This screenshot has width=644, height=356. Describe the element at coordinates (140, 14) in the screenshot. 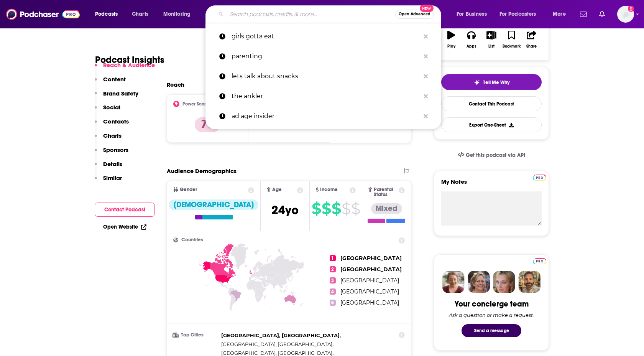

I see `span: Charts` at that location.